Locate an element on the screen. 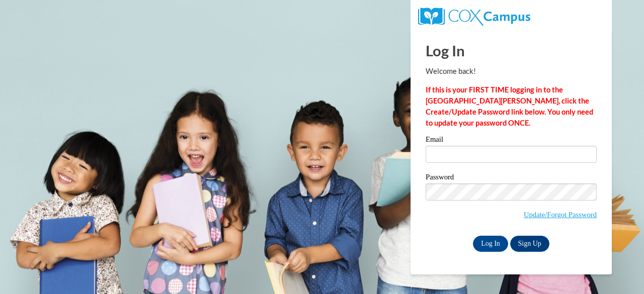  label: Email is located at coordinates (511, 141).